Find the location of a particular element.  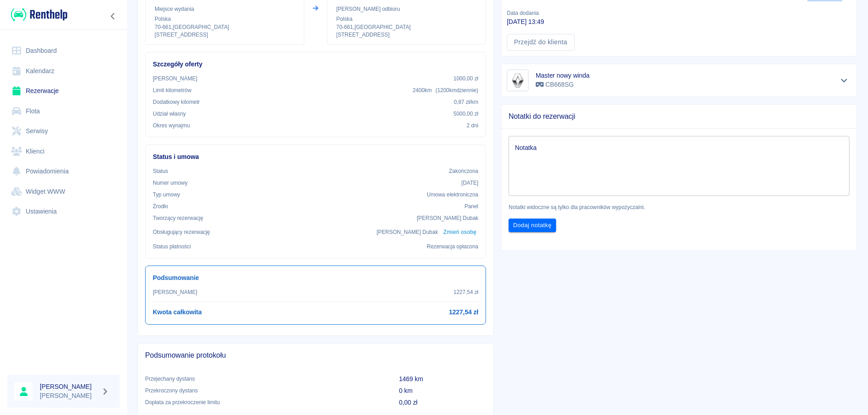

a: Klienci is located at coordinates (63, 151).